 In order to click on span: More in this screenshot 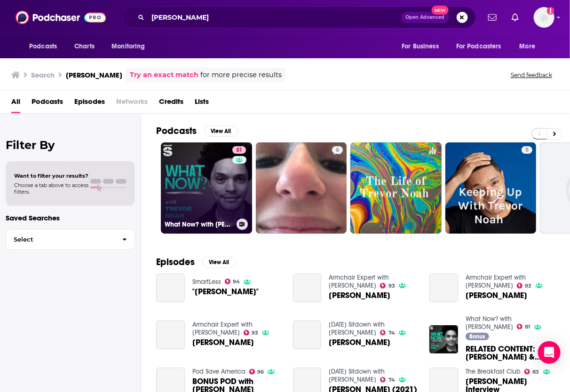, I will do `click(528, 47)`.